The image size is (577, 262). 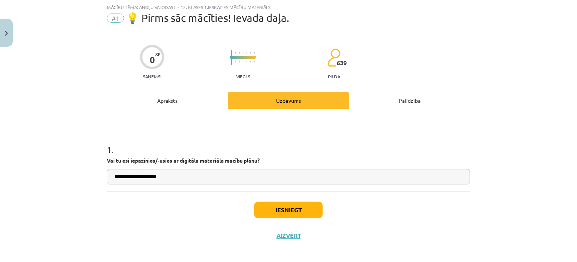 I want to click on div: Mācību tēma: Angļu valodas ii - 12. klases 1.ieskaites mācību materiāls, so click(x=289, y=7).